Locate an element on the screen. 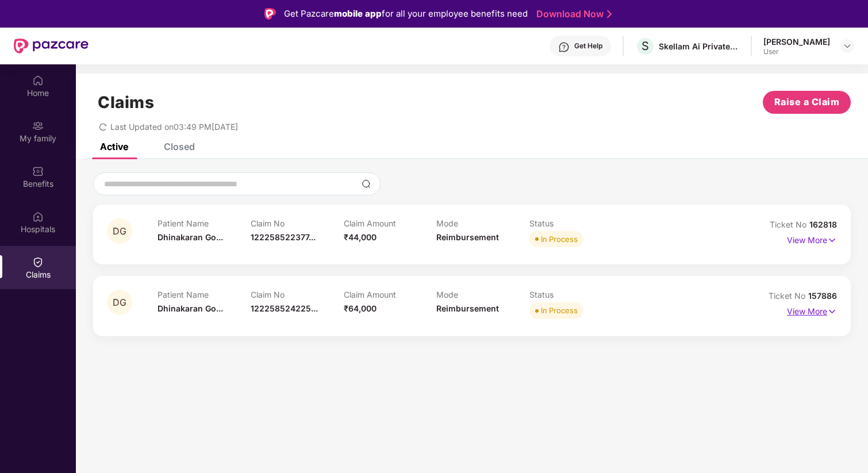  img: svg+xml;base64,PHN2ZyBpZD0iSG9zcGl0YWxzIiB4bWxucz0iaHR0cDovL3d3dy53My5vcmcvMjAwMC9zdmciIHdpZHRoPS... is located at coordinates (38, 217).